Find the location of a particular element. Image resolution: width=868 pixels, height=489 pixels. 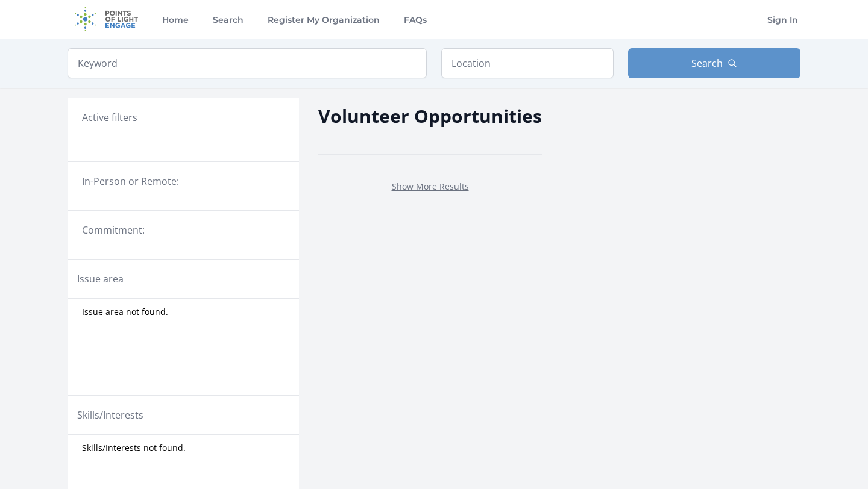

input: Keyword is located at coordinates (247, 63).